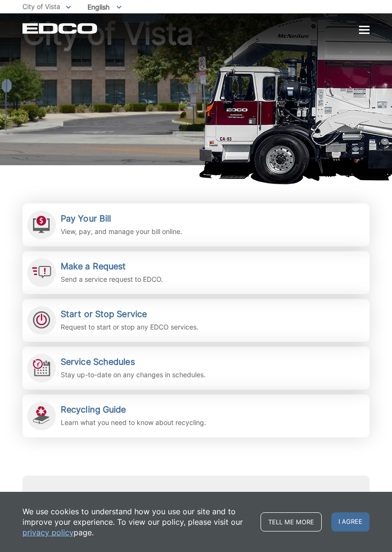 Image resolution: width=392 pixels, height=552 pixels. I want to click on span: I agree, so click(350, 522).